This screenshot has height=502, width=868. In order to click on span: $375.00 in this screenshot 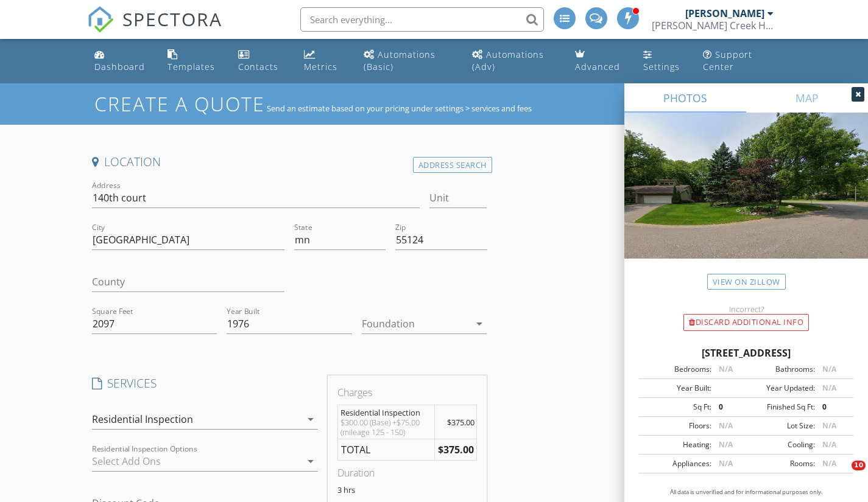, I will do `click(460, 422)`.